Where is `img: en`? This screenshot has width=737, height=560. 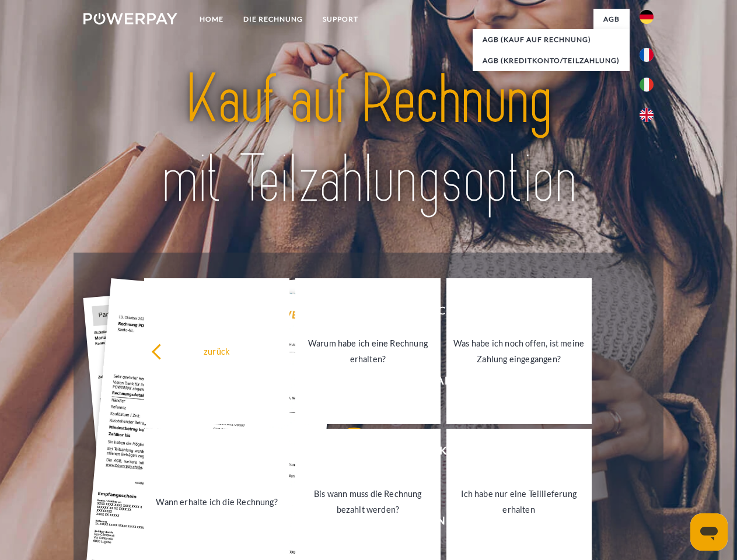
img: en is located at coordinates (646, 115).